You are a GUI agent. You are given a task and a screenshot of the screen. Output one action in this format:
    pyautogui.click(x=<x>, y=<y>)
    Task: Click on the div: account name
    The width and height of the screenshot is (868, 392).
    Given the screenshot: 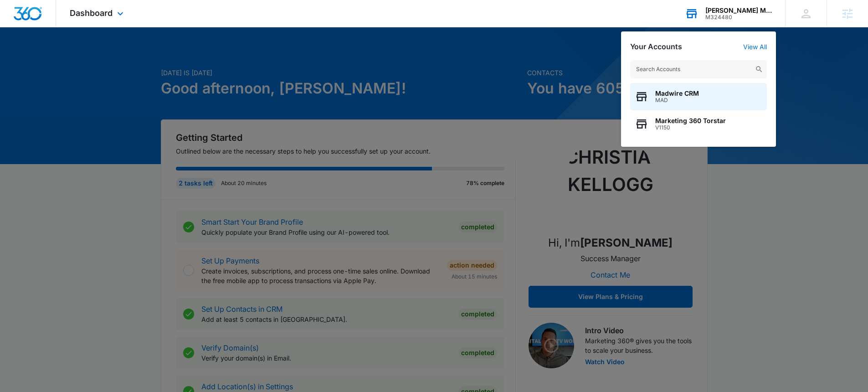 What is the action you would take?
    pyautogui.click(x=739, y=11)
    